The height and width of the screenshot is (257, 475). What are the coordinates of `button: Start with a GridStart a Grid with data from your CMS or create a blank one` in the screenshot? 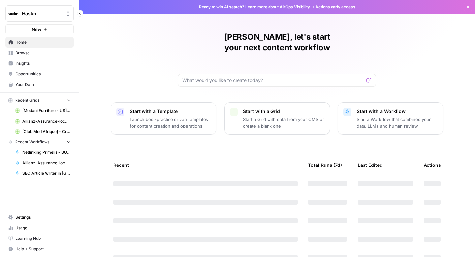 It's located at (277, 118).